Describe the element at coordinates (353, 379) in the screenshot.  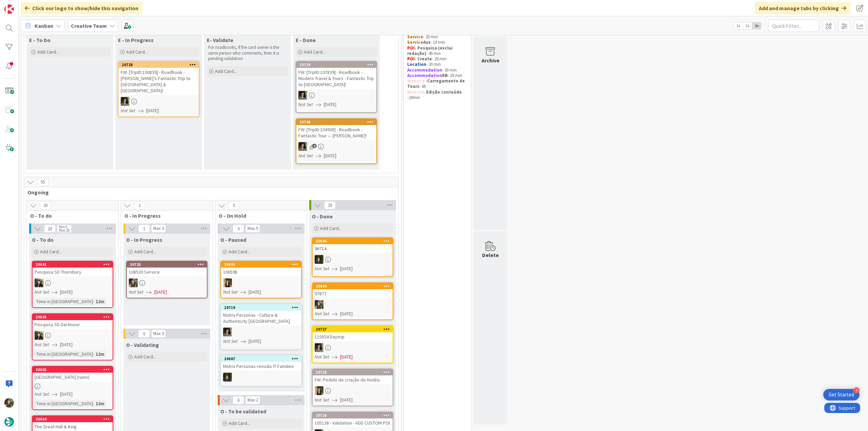
I see `div: FW: Pedido de criação de Hotéis` at that location.